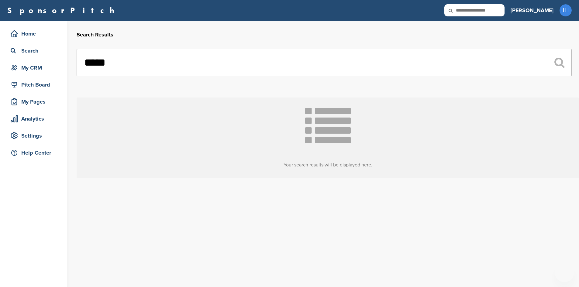  Describe the element at coordinates (35, 85) in the screenshot. I see `div: Pitch Board` at that location.